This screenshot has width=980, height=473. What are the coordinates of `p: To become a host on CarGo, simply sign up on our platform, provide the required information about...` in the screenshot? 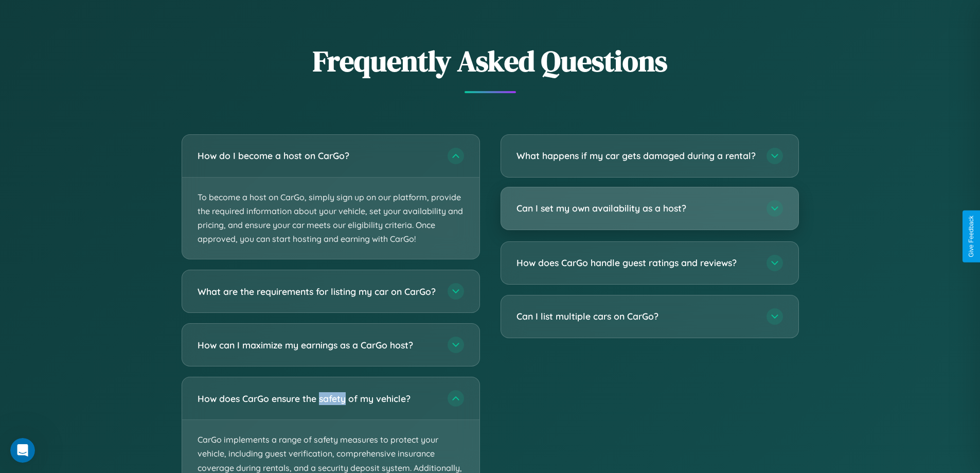 It's located at (331, 219).